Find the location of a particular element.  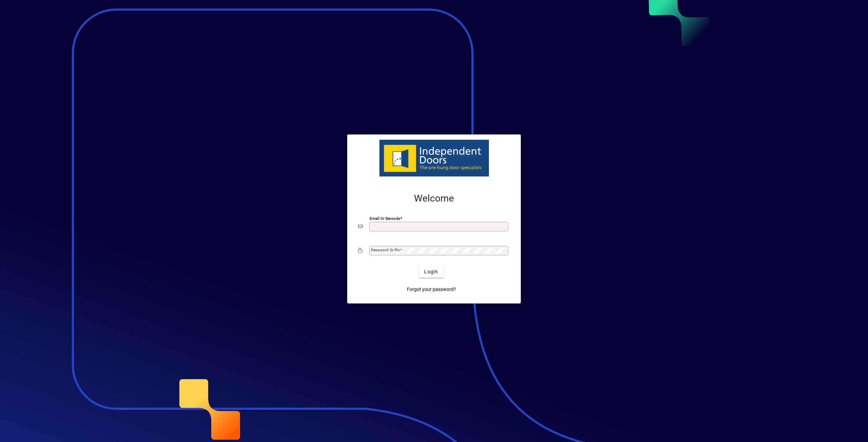

mat-label: Password or Pin is located at coordinates (386, 250).